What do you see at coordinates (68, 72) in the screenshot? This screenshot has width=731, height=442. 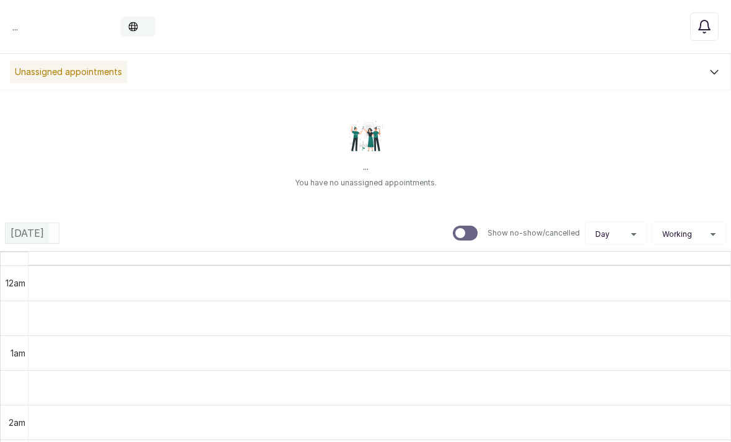 I see `p: Unassigned appointments` at bounding box center [68, 72].